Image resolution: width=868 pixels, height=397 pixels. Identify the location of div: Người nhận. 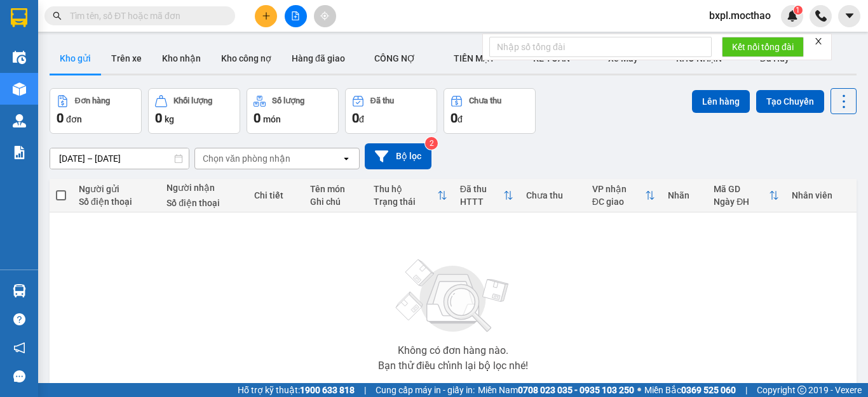
(204, 188).